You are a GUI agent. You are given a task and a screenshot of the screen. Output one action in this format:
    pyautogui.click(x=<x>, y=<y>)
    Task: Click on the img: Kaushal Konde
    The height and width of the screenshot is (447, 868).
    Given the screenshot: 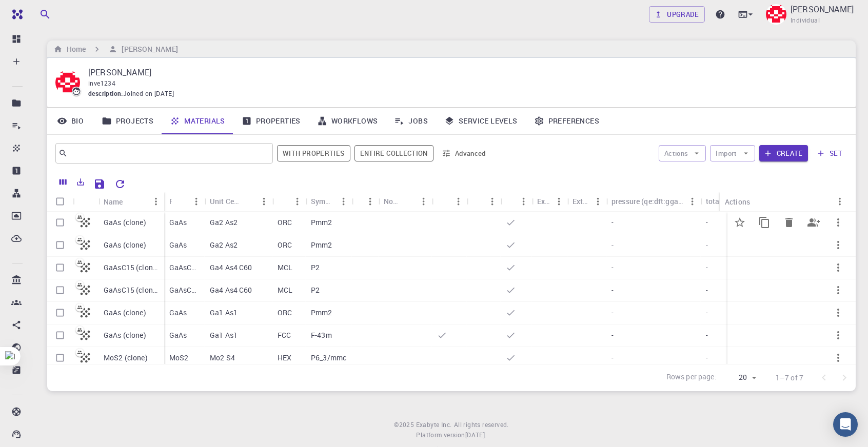 What is the action you would take?
    pyautogui.click(x=776, y=14)
    